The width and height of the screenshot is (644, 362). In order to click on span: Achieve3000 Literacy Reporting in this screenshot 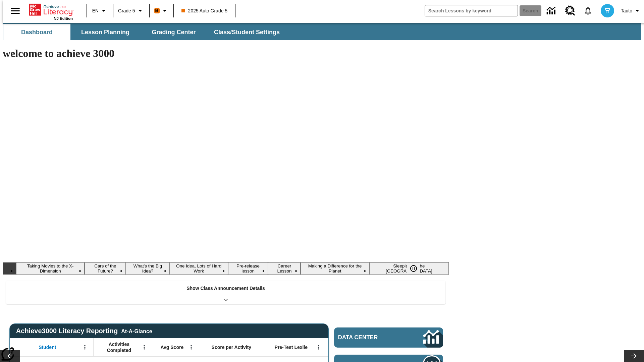, I will do `click(84, 331)`.